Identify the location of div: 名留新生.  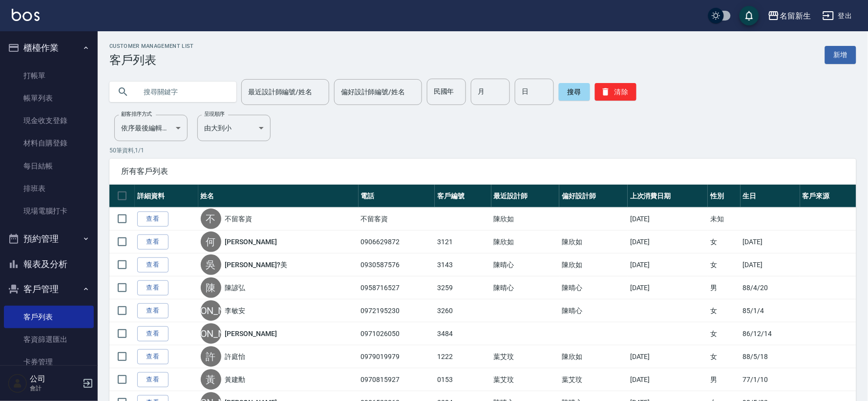
(795, 16).